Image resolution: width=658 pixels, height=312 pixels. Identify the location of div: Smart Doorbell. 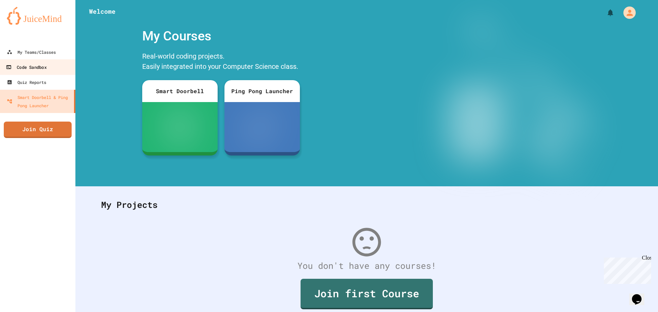
(180, 91).